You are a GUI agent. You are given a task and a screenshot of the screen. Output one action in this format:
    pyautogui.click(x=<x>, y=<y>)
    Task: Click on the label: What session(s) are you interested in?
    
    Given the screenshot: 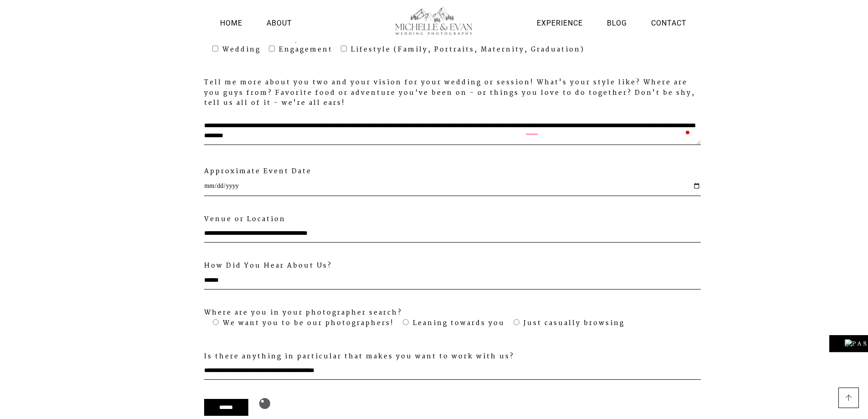 What is the action you would take?
    pyautogui.click(x=453, y=47)
    